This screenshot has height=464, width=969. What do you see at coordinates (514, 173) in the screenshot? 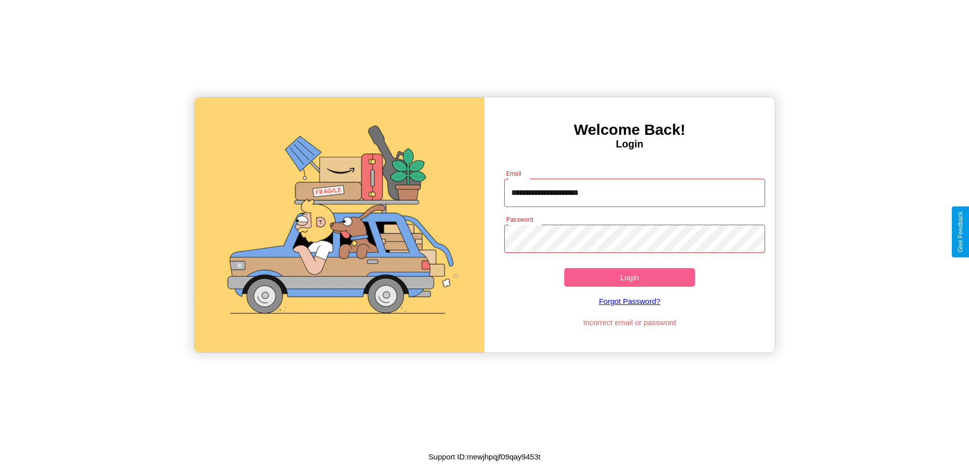
I see `label: Email` at bounding box center [514, 173].